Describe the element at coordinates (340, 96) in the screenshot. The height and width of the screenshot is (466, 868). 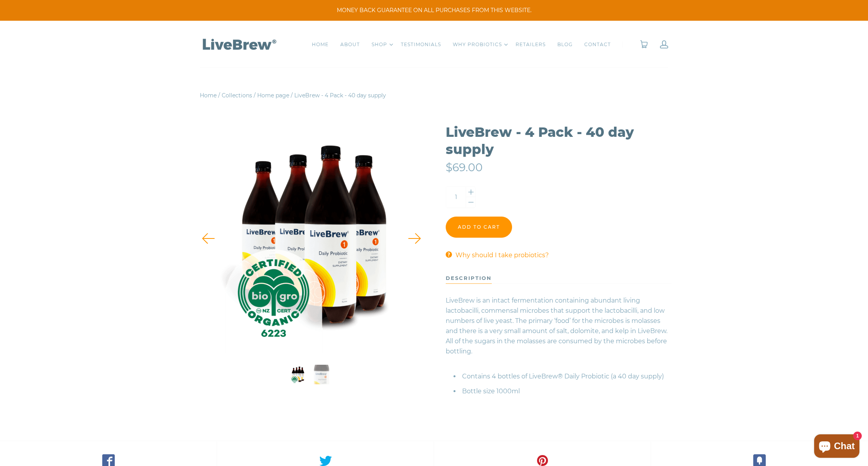
I see `span: LiveBrew - 4 Pack - 40 day supply` at that location.